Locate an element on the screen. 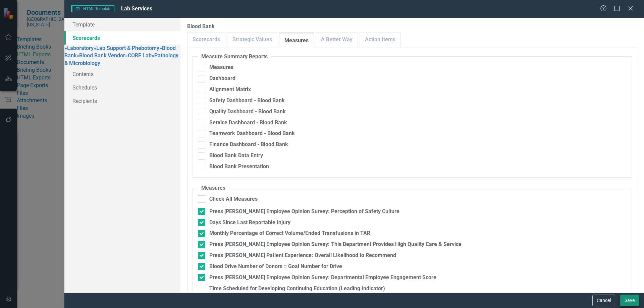 This screenshot has height=308, width=644. a: Recipients is located at coordinates (123, 101).